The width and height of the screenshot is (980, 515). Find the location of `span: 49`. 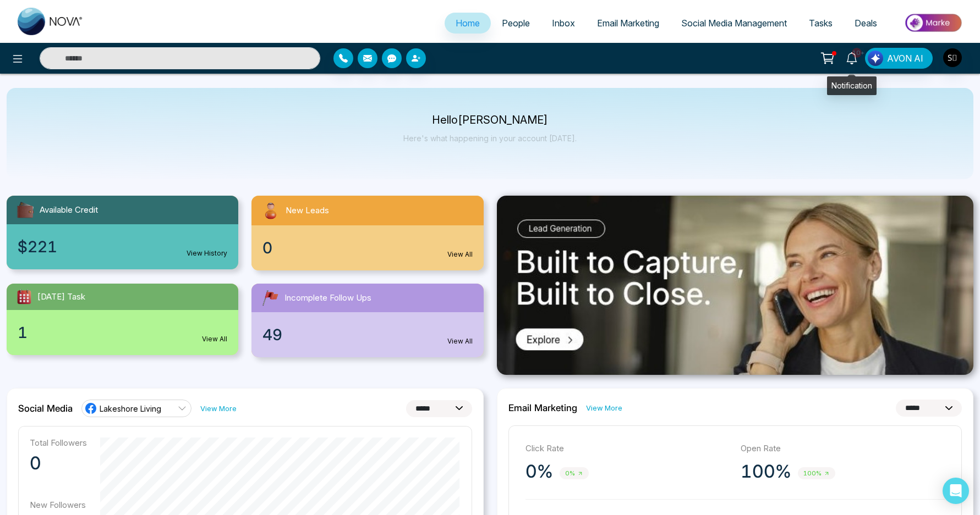

span: 49 is located at coordinates (272, 335).